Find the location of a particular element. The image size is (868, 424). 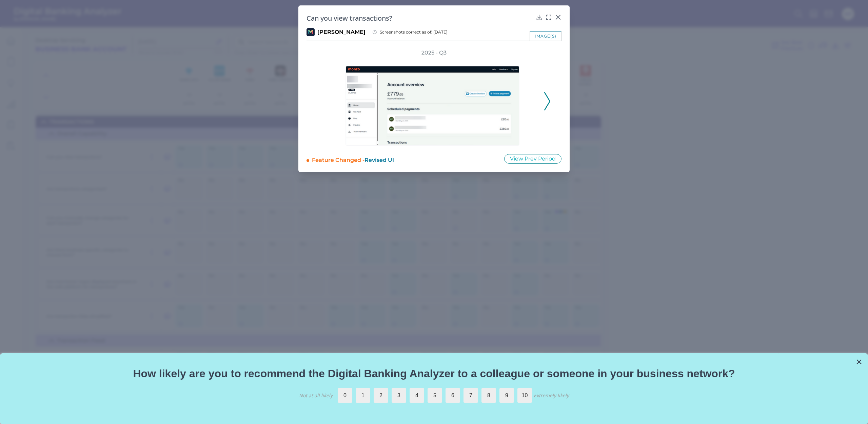

div: Not at all likely is located at coordinates (315, 396).